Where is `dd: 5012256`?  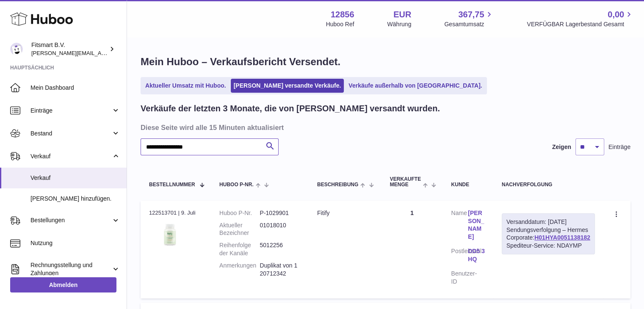
dd: 5012256 is located at coordinates (280, 249).